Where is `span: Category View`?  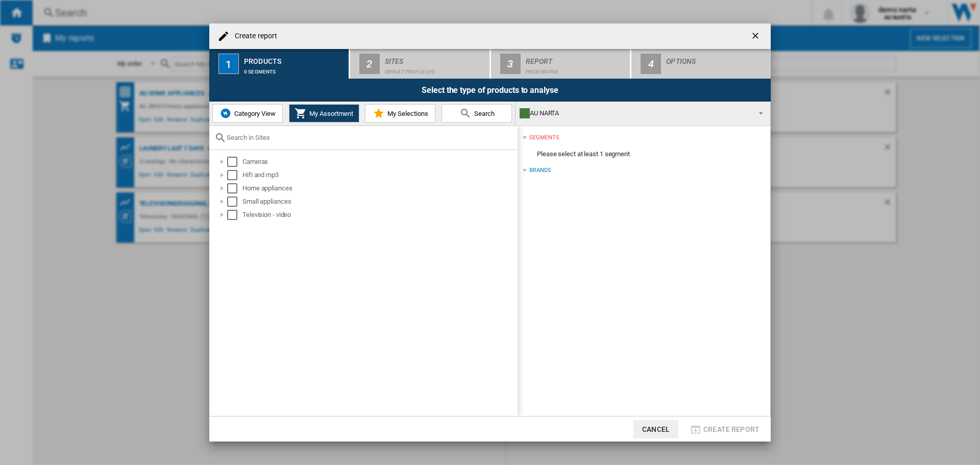
span: Category View is located at coordinates (254, 113).